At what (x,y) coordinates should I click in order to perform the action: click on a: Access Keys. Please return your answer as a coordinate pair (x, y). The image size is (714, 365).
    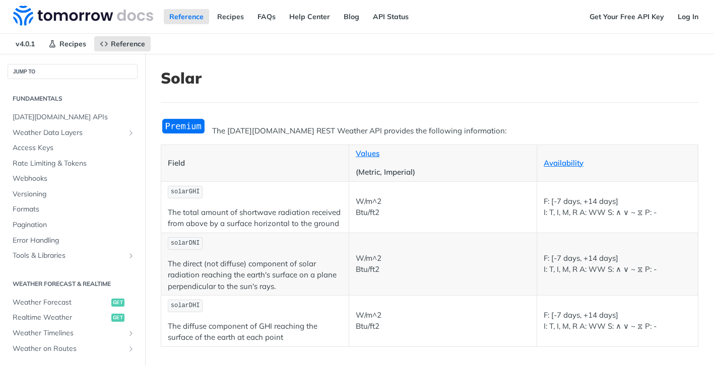
    Looking at the image, I should click on (73, 148).